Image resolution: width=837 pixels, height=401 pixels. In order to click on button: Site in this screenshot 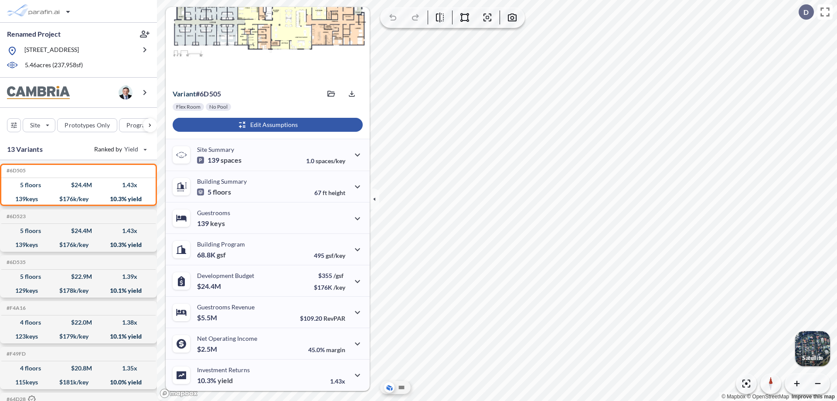, I will do `click(39, 125)`.